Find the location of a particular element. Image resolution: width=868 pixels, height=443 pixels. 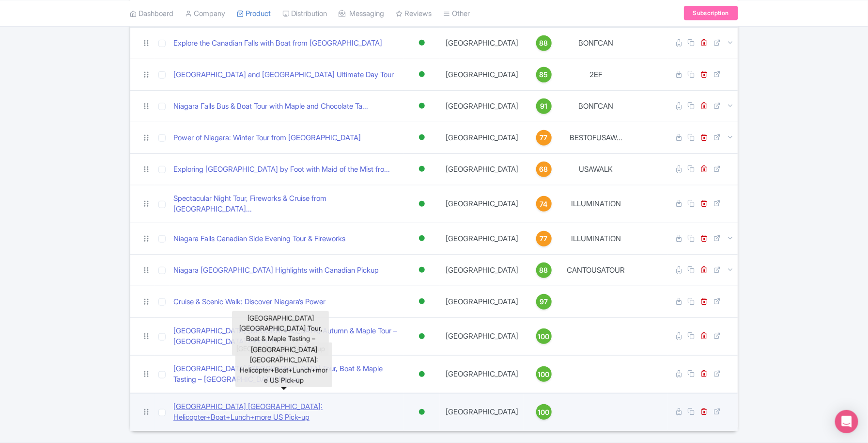

div: Open Intercom Messenger is located at coordinates (847, 421).